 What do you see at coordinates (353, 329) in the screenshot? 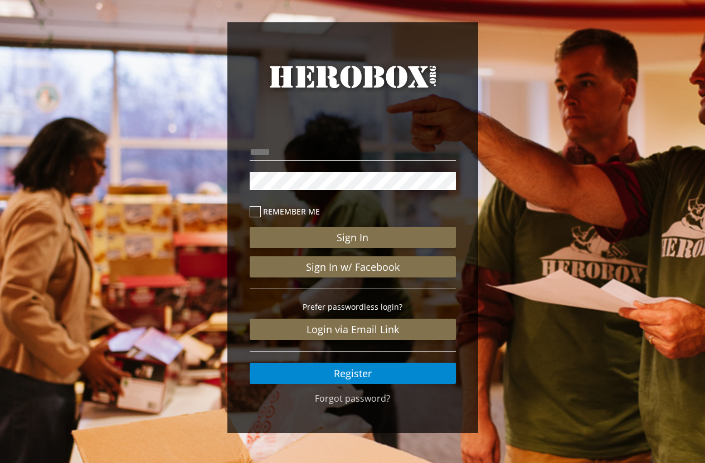
I see `a: Login via Email Link` at bounding box center [353, 329].